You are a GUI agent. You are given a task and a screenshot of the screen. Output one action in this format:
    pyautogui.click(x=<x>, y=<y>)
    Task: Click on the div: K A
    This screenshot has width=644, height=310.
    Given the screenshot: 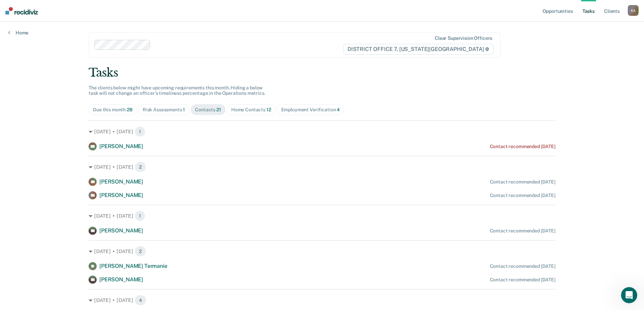 What is the action you would take?
    pyautogui.click(x=633, y=11)
    